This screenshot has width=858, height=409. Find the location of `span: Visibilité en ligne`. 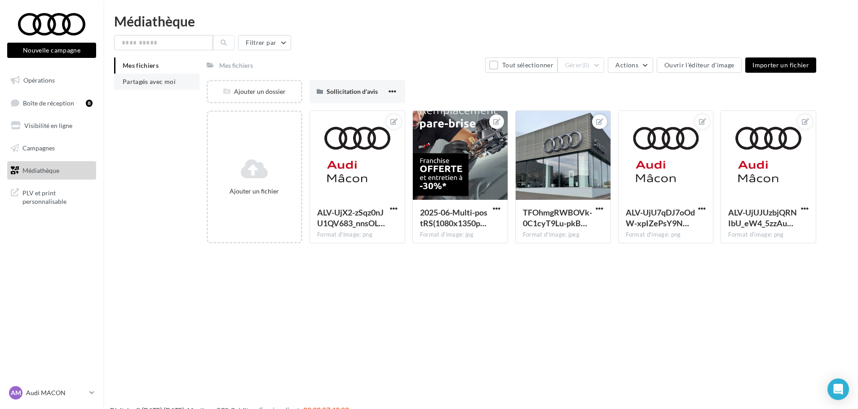

span: Visibilité en ligne is located at coordinates (48, 125).